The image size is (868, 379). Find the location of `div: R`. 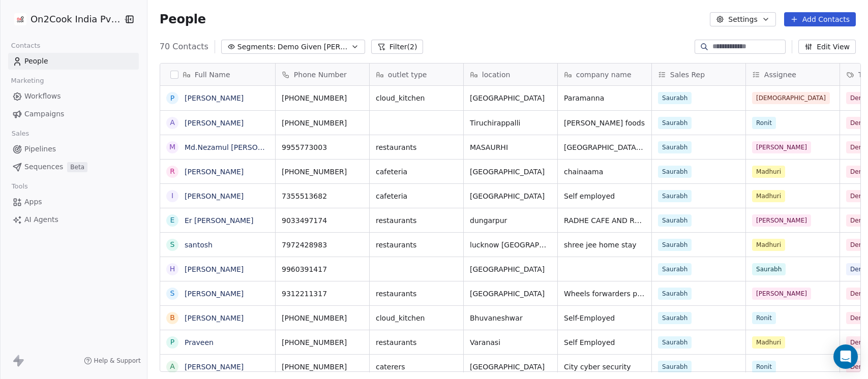

div: R is located at coordinates (172, 171).